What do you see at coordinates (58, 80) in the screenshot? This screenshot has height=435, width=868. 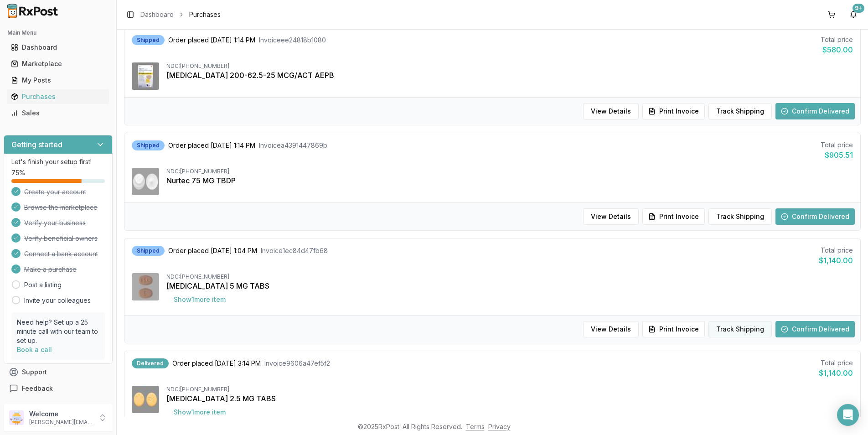 I see `a: My Posts` at bounding box center [58, 80].